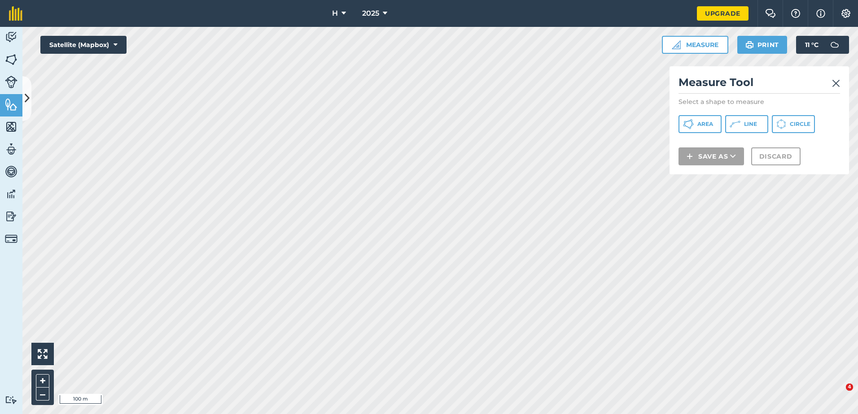 The image size is (858, 414). Describe the element at coordinates (16, 13) in the screenshot. I see `img: fieldmargin Logo` at that location.